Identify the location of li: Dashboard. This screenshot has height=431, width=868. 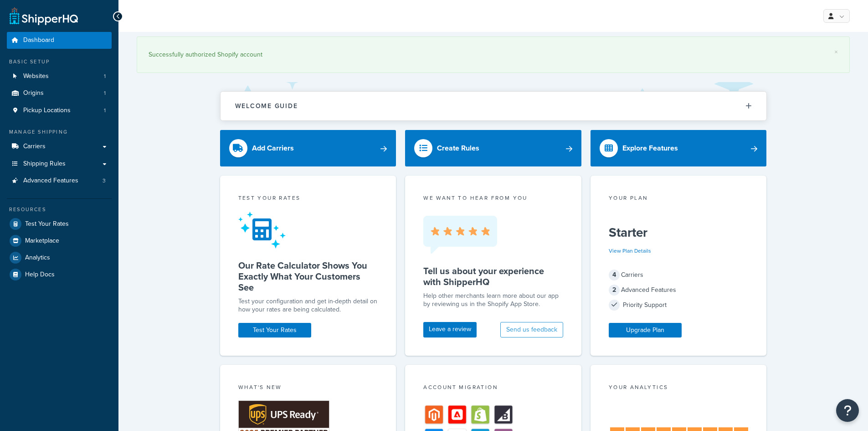
(59, 40).